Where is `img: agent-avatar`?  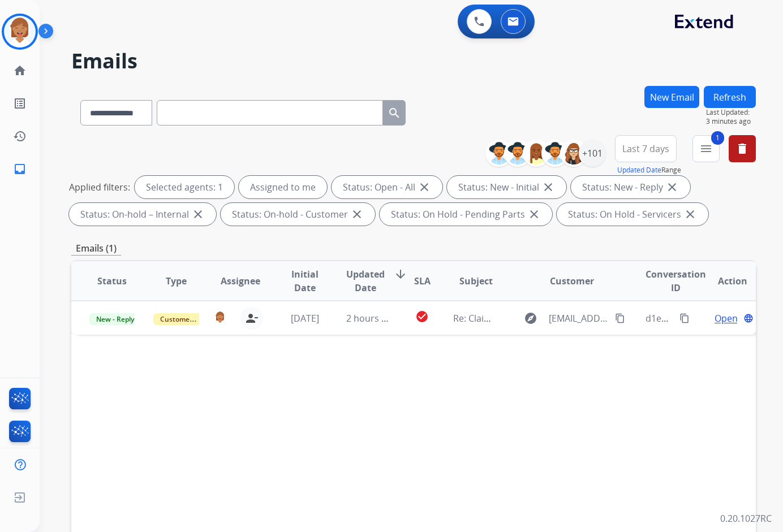 img: agent-avatar is located at coordinates (220, 318).